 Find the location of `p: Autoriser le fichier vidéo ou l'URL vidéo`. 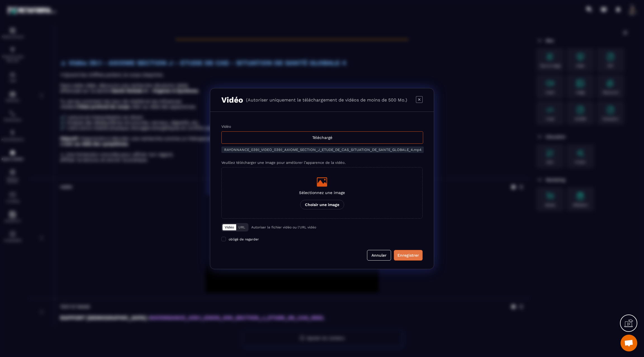

p: Autoriser le fichier vidéo ou l'URL vidéo is located at coordinates (283, 227).